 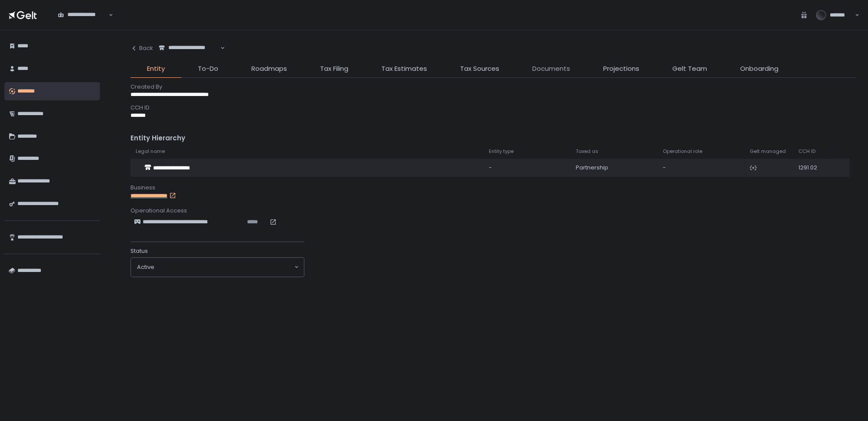 I want to click on div: Back, so click(x=142, y=48).